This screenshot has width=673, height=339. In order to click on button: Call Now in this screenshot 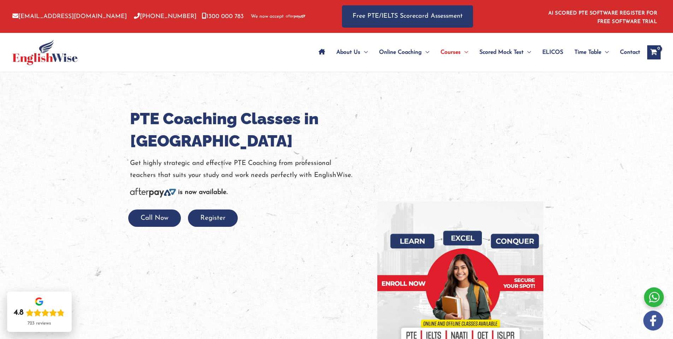, I will do `click(154, 218)`.